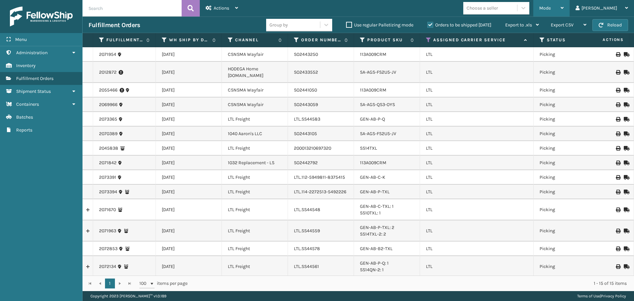 The width and height of the screenshot is (634, 301). What do you see at coordinates (373, 177) in the screenshot?
I see `a: GEN-AB-C-K` at bounding box center [373, 177].